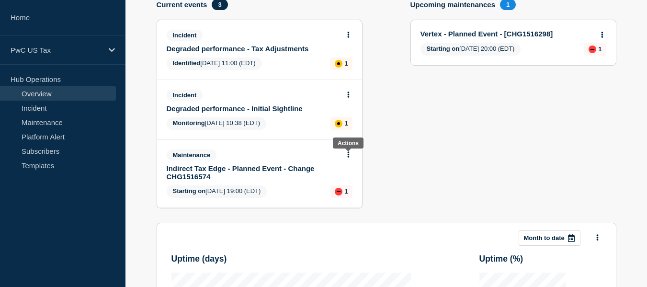 The height and width of the screenshot is (287, 647). I want to click on span: Monitoring, so click(189, 123).